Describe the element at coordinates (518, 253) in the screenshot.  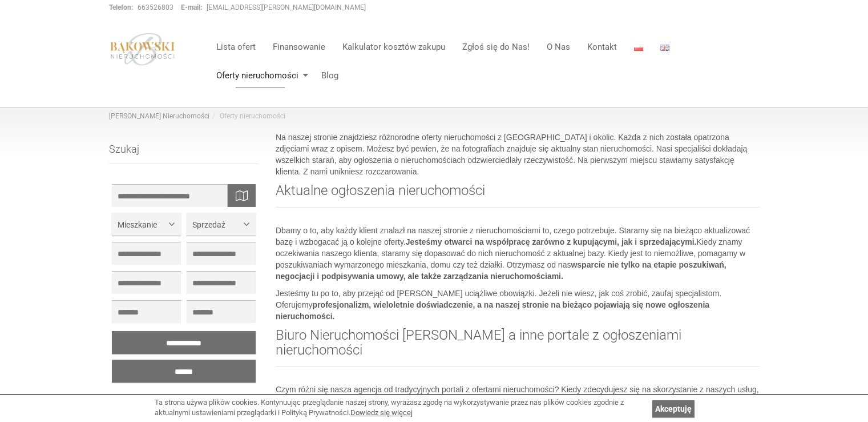
I see `p: Dbamy o to, aby każdy klient znalazł na naszej stronie z nieruchomościami to, czego potrzebuje. S...` at that location.